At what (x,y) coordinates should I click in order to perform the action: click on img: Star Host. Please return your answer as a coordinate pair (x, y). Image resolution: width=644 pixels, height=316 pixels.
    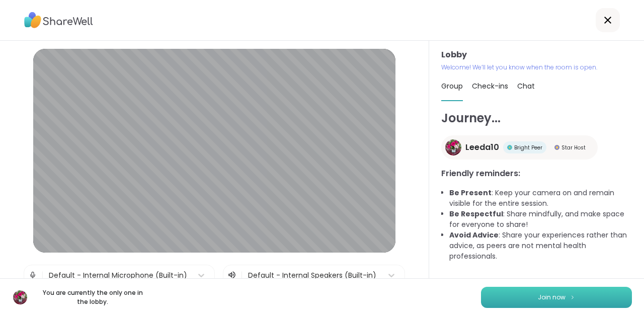
    Looking at the image, I should click on (557, 147).